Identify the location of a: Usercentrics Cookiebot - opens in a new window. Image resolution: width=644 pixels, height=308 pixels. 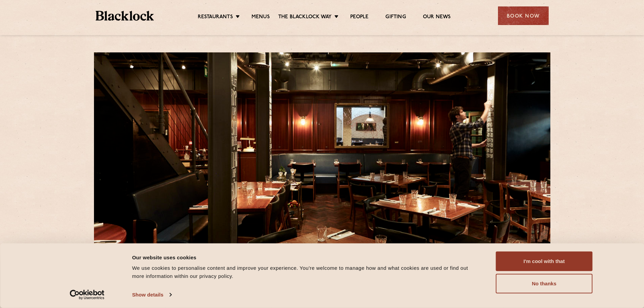
(87, 295).